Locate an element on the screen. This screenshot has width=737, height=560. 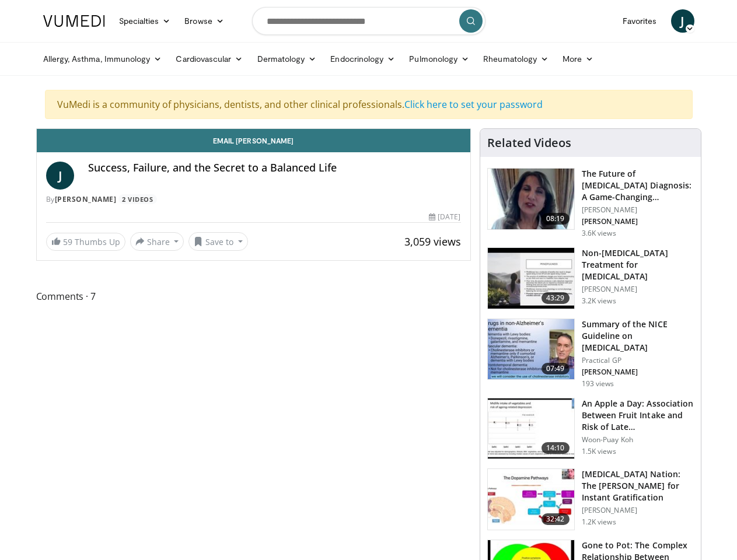
div: By is located at coordinates (253, 200).